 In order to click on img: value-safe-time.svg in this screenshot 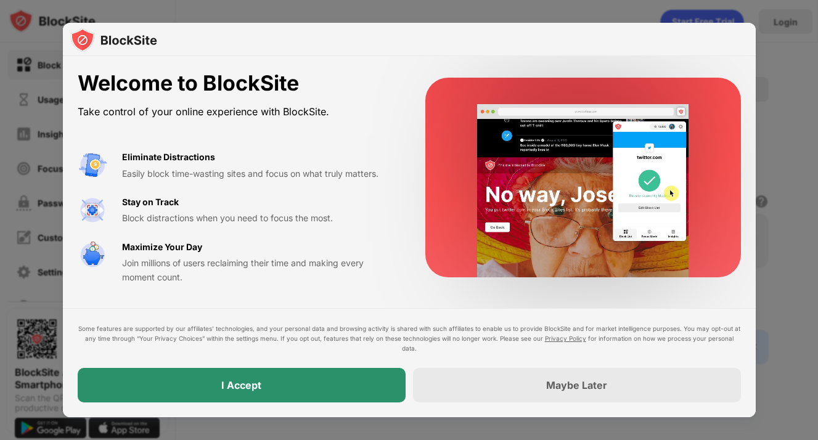, I will do `click(92, 255)`.